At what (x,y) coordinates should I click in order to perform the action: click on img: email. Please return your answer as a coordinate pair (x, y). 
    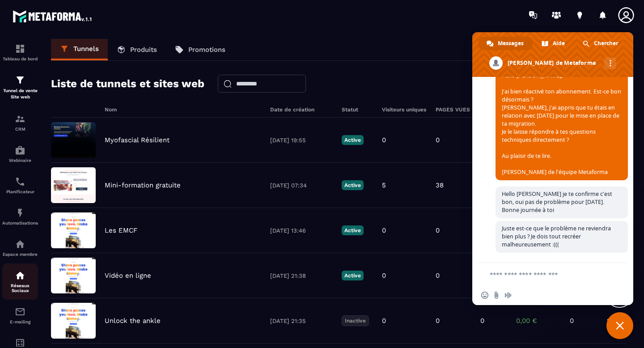
    Looking at the image, I should click on (20, 312).